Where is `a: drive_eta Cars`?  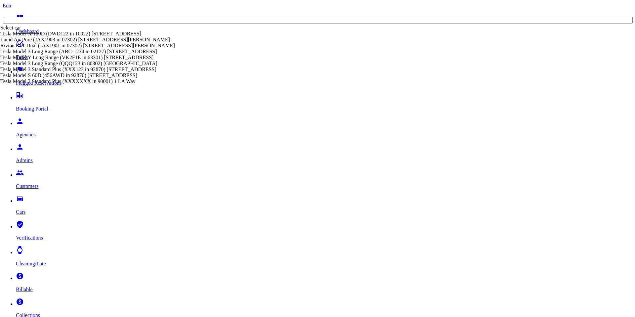 a: drive_eta Cars is located at coordinates (324, 206).